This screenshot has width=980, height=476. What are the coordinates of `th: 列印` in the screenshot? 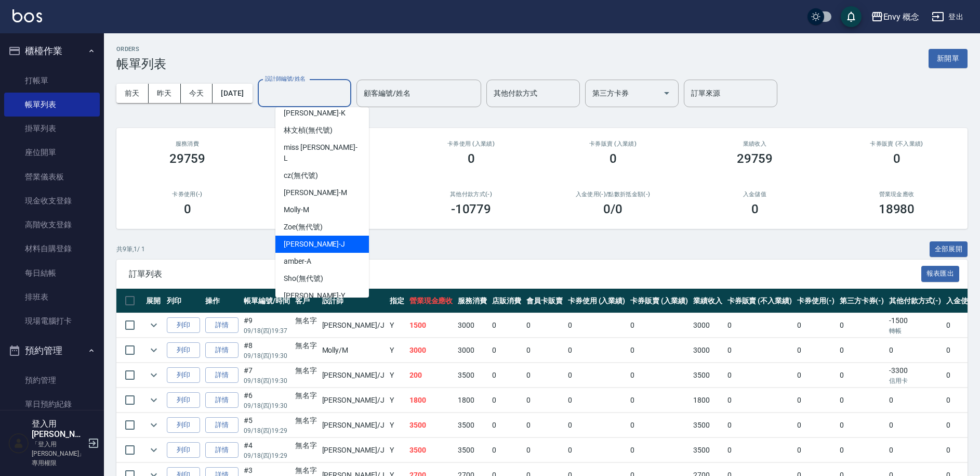 It's located at (184, 301).